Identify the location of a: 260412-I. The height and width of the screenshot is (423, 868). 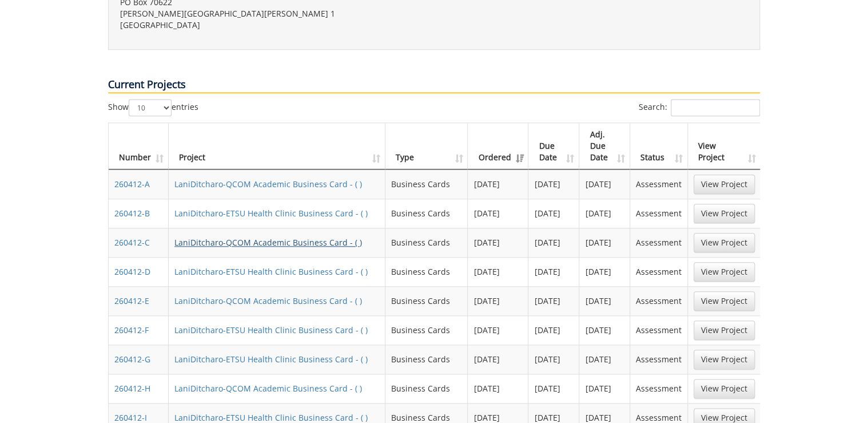
(131, 418).